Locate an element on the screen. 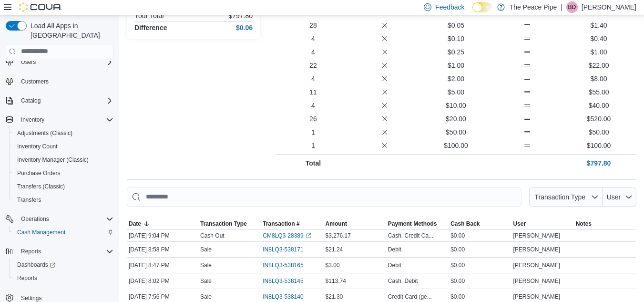  button: Adjustments (Classic) is located at coordinates (63, 133).